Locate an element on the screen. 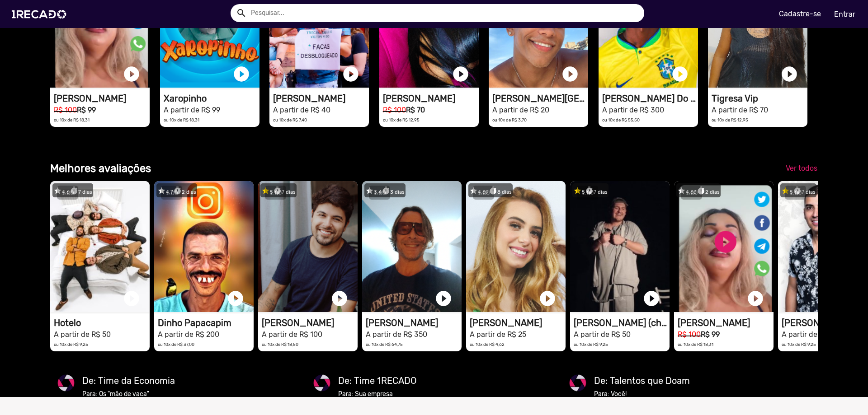  small: ou 10x de R$ 55,50 is located at coordinates (621, 120).